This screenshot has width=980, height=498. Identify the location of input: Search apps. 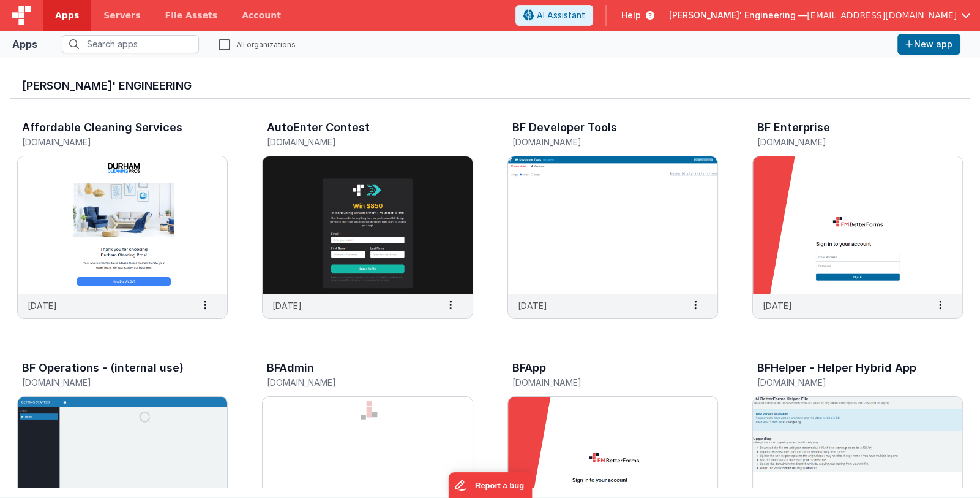
(131, 44).